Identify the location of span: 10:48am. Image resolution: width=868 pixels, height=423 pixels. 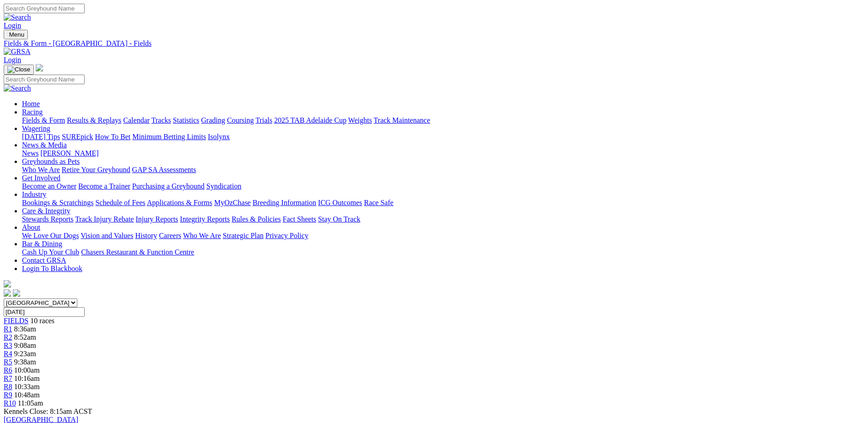
(27, 395).